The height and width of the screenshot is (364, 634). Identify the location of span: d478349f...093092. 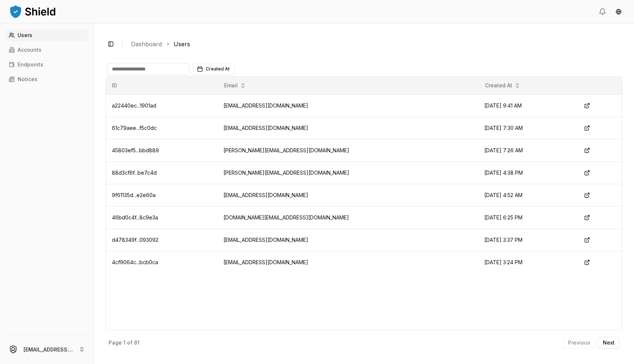
(135, 240).